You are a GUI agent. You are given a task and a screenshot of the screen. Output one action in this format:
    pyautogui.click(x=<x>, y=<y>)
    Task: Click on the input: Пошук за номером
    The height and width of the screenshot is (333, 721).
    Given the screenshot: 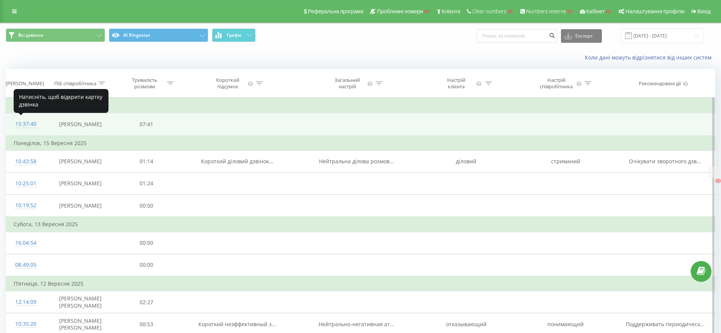 What is the action you would take?
    pyautogui.click(x=517, y=36)
    